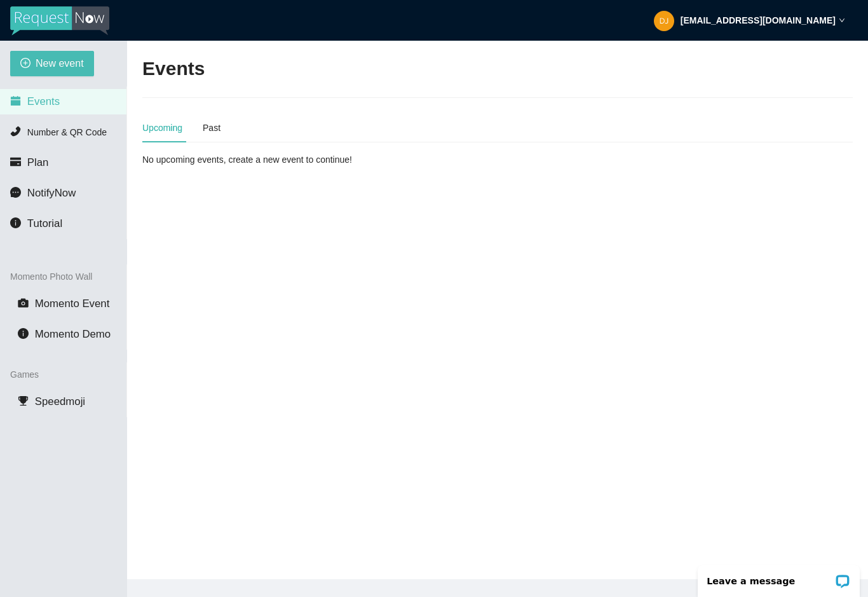 The image size is (868, 597). Describe the element at coordinates (162, 128) in the screenshot. I see `div: Upcoming` at that location.